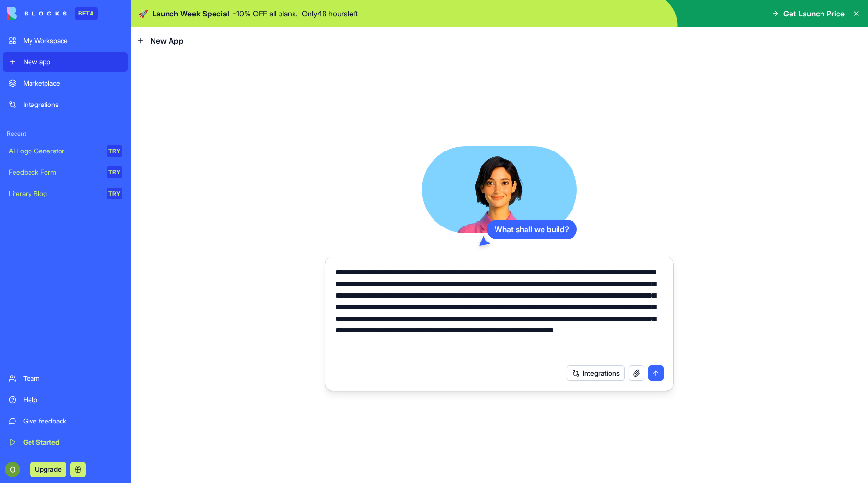 This screenshot has height=483, width=868. Describe the element at coordinates (48, 470) in the screenshot. I see `button: Upgrade` at that location.